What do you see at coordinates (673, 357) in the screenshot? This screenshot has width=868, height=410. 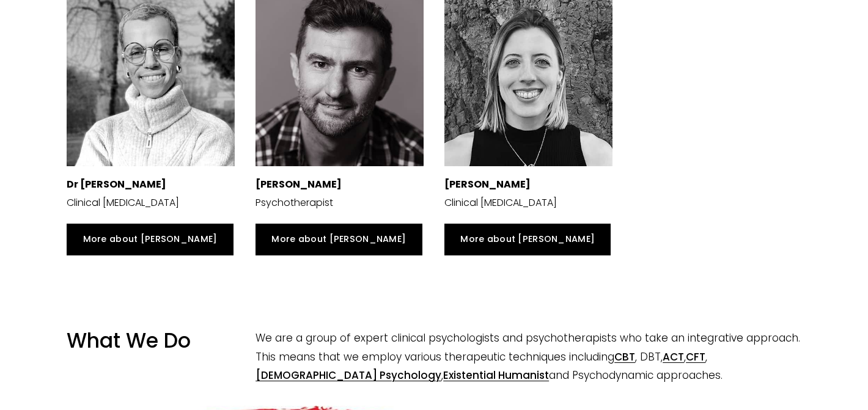 I see `a: ACT` at bounding box center [673, 357].